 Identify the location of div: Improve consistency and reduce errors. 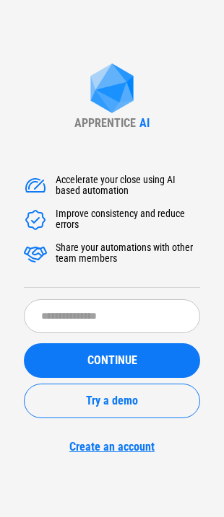
(128, 220).